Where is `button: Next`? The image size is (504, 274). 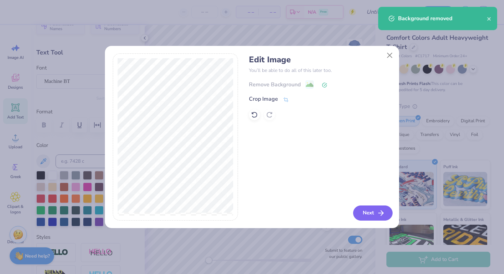
button: Next is located at coordinates (373, 213).